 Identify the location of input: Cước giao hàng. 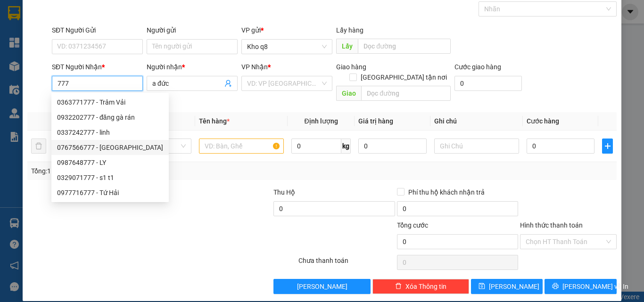
(488, 84).